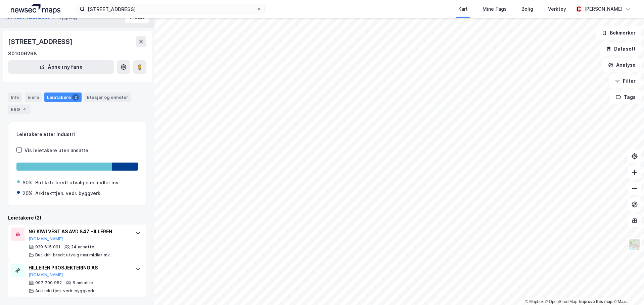  Describe the element at coordinates (24, 222) in the screenshot. I see `button: Gif-velger` at that location.